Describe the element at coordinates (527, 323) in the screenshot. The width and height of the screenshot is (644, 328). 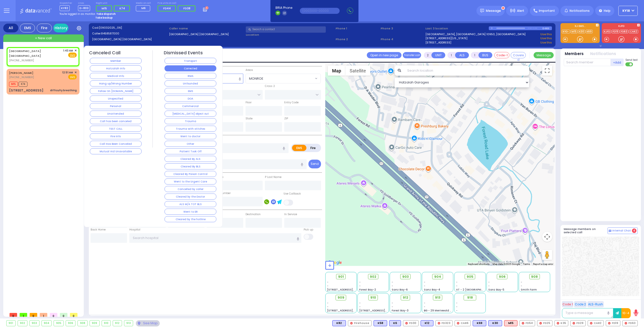
I see `div: FD54` at that location.